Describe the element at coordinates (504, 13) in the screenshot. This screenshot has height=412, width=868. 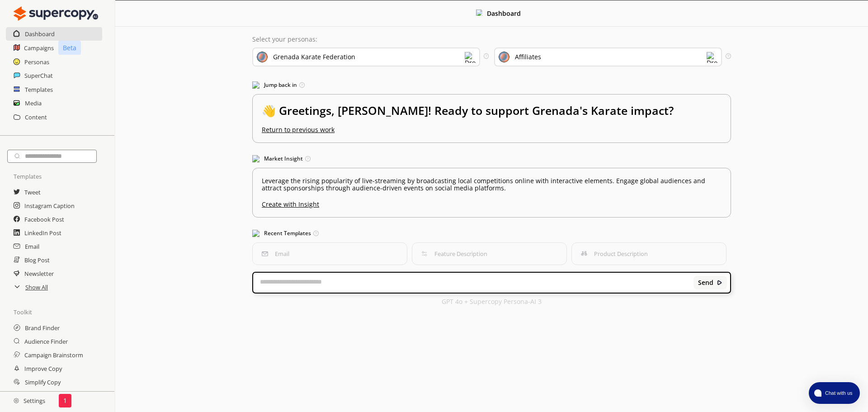
I see `b: Dashboard` at that location.